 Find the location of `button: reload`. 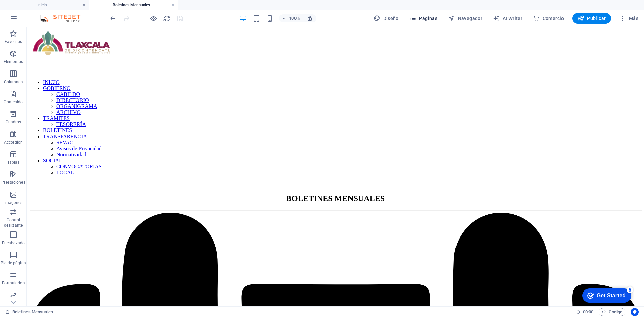

button: reload is located at coordinates (166, 19).